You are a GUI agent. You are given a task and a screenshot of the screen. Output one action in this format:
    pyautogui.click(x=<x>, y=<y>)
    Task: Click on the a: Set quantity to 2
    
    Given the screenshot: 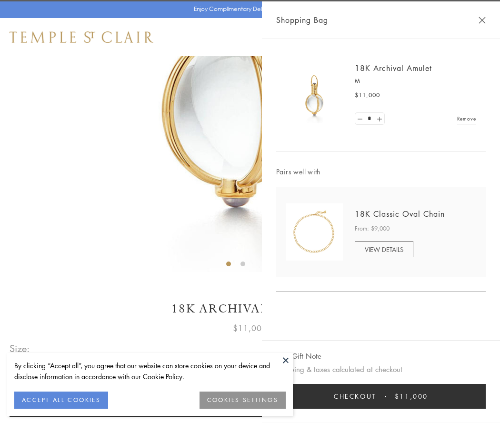 What is the action you would take?
    pyautogui.click(x=379, y=119)
    